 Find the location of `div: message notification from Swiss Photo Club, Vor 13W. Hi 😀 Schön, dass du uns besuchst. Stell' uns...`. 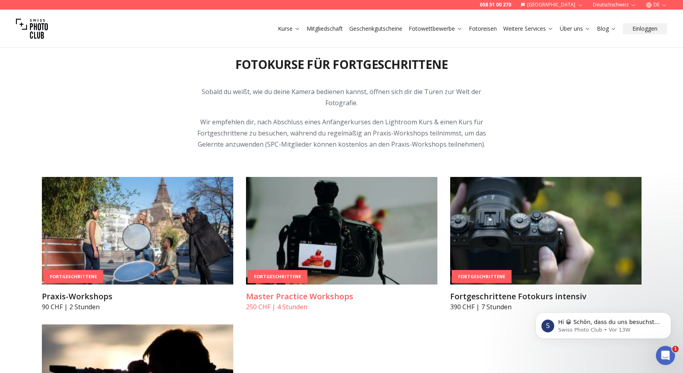

div: message notification from Swiss Photo Club, Vor 13W. Hi 😀 Schön, dass du uns besuchst. Stell' uns... is located at coordinates (80, 30).